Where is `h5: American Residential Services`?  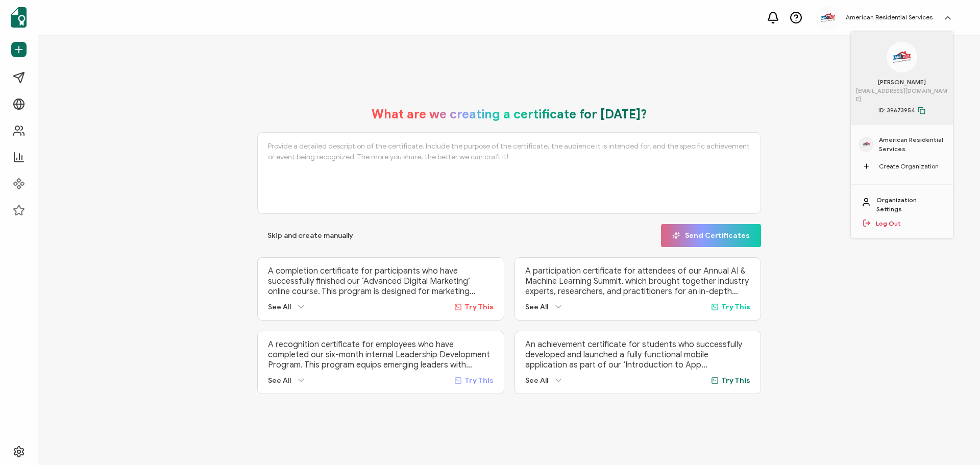
h5: American Residential Services is located at coordinates (889, 18).